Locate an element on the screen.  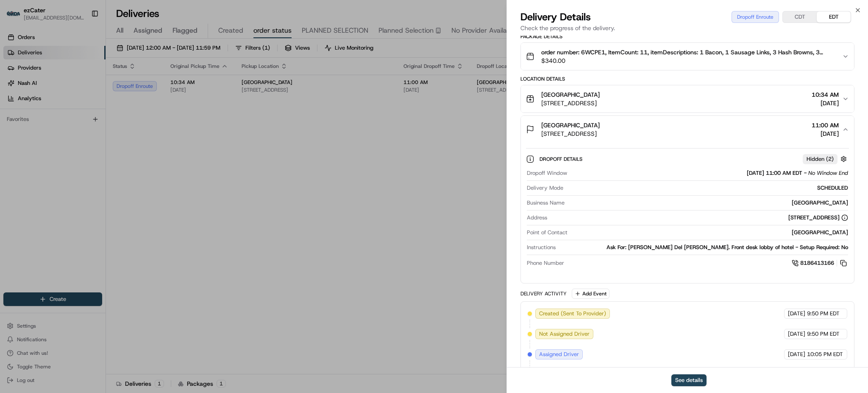
img: Nash is located at coordinates (17, 17).